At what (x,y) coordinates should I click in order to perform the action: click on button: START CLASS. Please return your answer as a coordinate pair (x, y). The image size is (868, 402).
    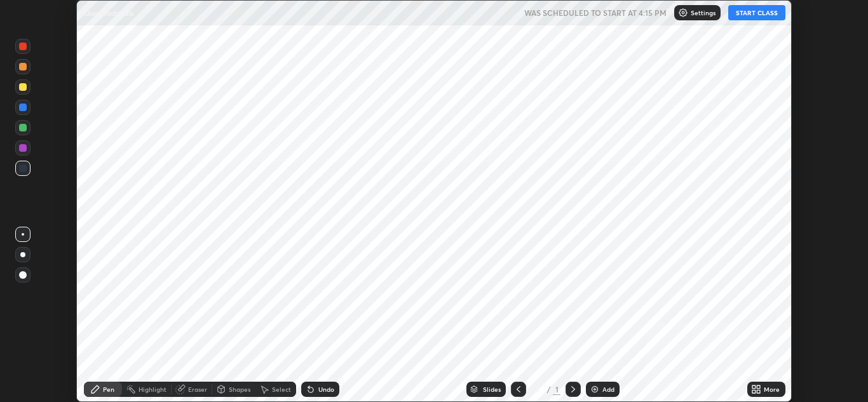
    Looking at the image, I should click on (757, 13).